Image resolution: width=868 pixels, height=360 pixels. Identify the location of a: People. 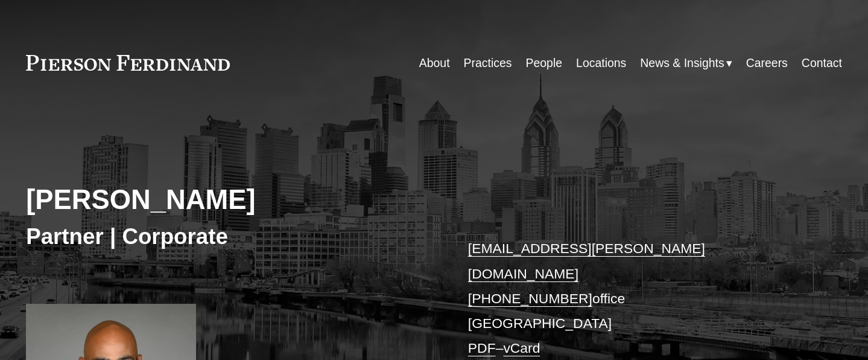
(544, 62).